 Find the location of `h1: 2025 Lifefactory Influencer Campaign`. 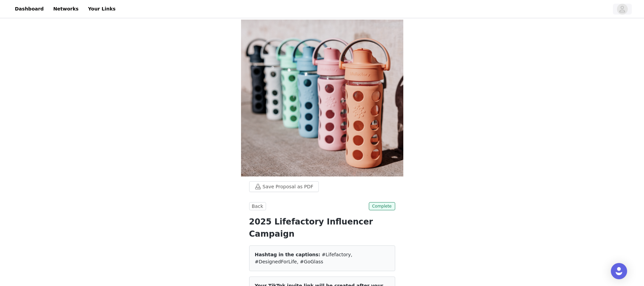

h1: 2025 Lifefactory Influencer Campaign is located at coordinates (322, 228).